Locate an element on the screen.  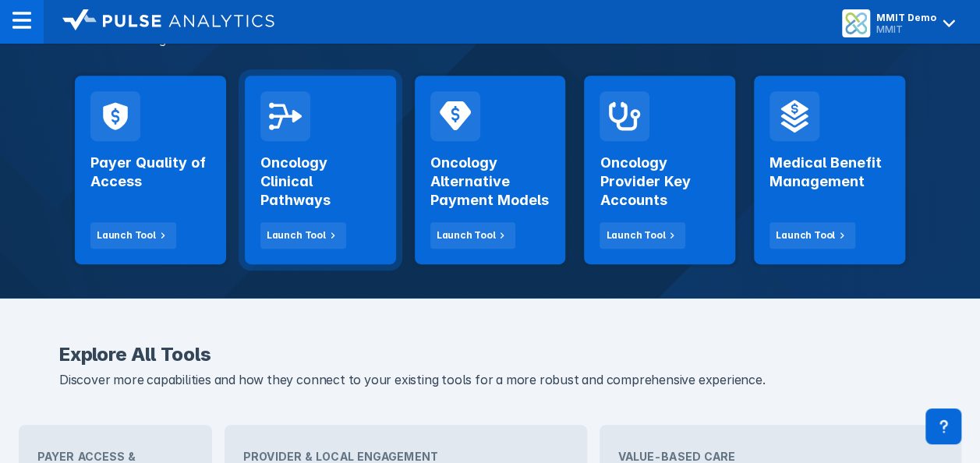
div: MMIT is located at coordinates (906, 29).